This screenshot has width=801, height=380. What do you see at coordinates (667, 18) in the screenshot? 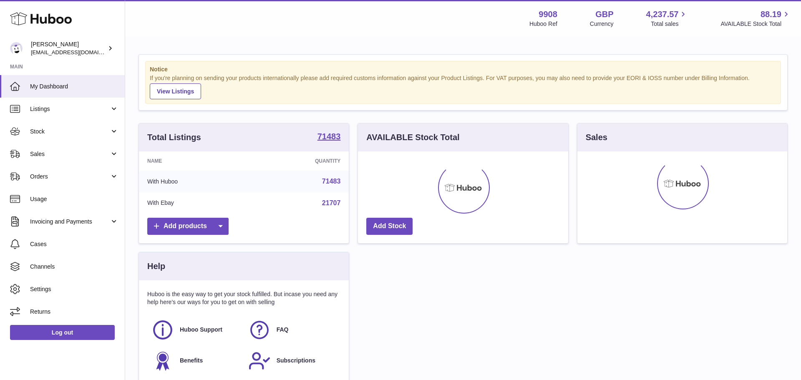
I see `a: 4,237.57 Total sales` at bounding box center [667, 18].